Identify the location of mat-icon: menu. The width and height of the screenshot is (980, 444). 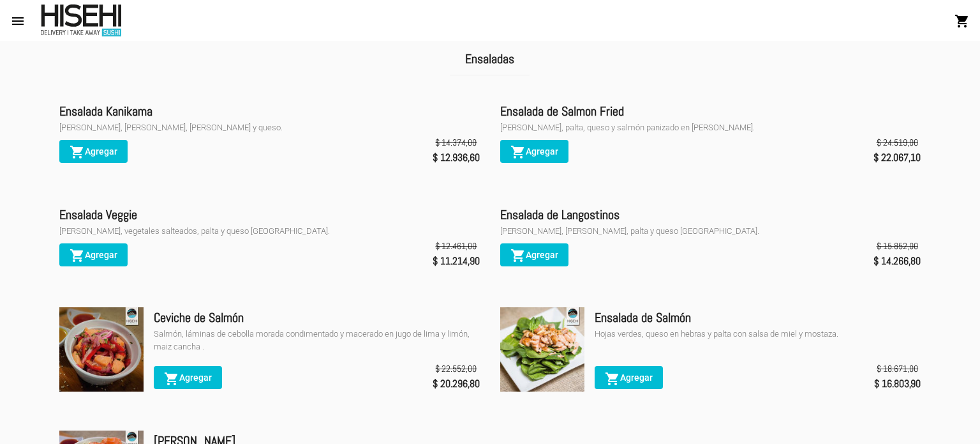
(17, 21).